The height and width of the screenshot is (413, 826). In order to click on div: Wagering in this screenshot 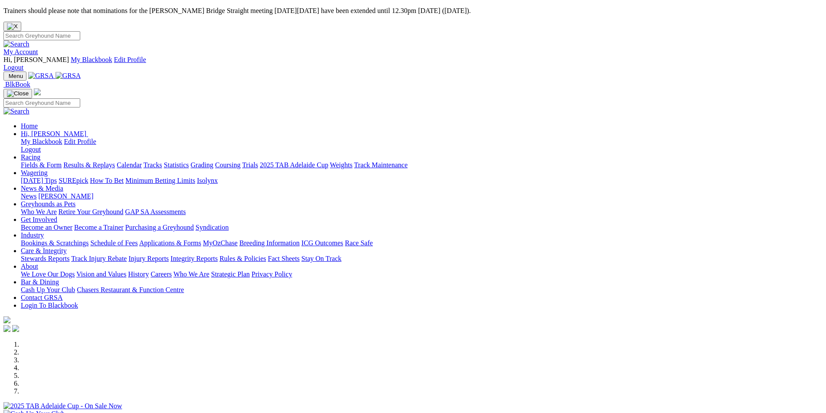, I will do `click(421, 181)`.